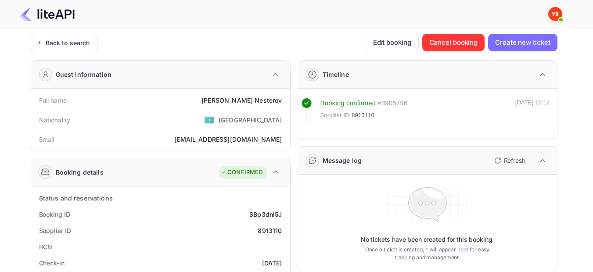 The height and width of the screenshot is (272, 593). I want to click on div: Nationality, so click(55, 120).